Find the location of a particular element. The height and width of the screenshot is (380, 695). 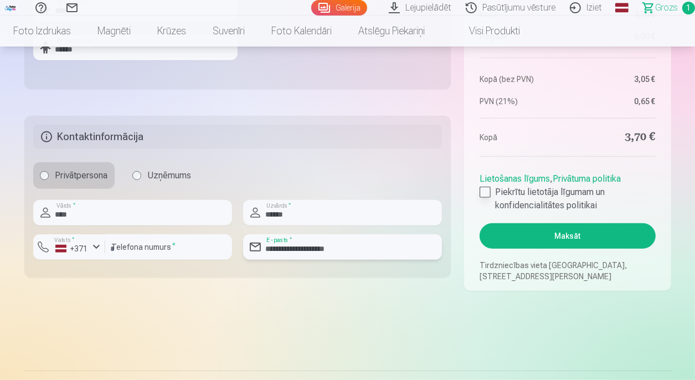

button: Maksāt is located at coordinates (567, 236).